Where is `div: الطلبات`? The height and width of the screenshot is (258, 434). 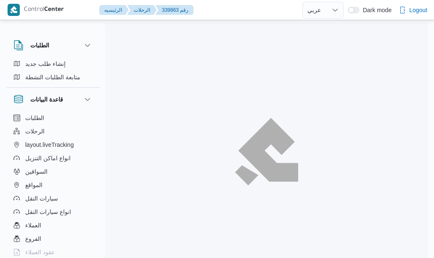
div: الطلبات is located at coordinates (53, 72).